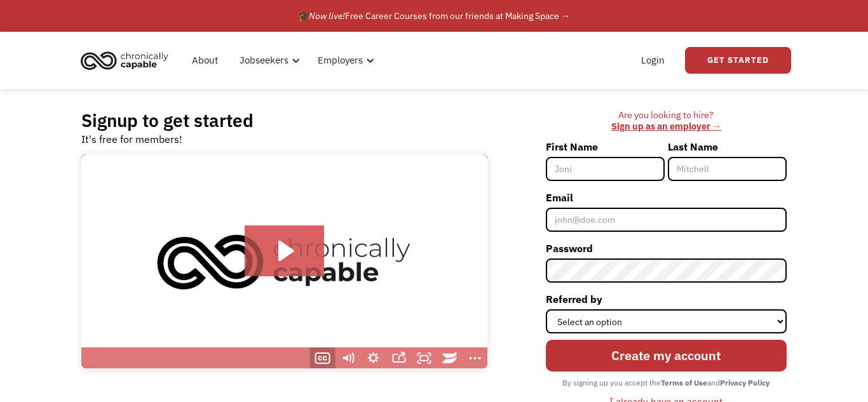  What do you see at coordinates (738, 60) in the screenshot?
I see `a: Get Started` at bounding box center [738, 60].